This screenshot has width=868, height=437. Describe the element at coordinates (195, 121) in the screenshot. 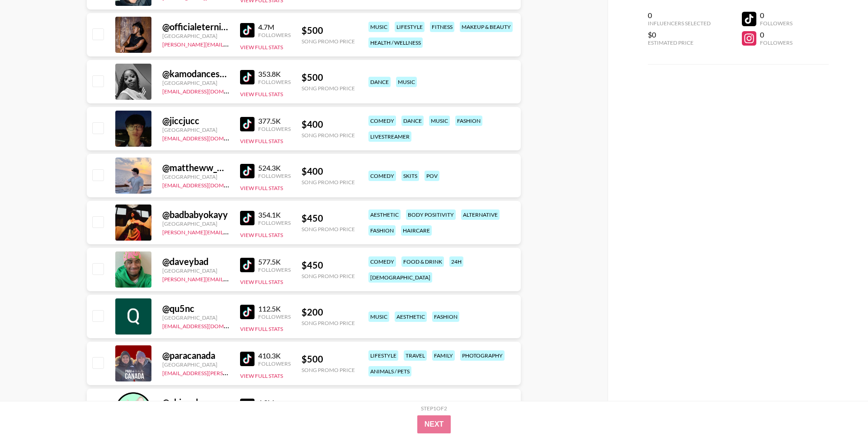

I see `div: @ jiccjucc` at that location.